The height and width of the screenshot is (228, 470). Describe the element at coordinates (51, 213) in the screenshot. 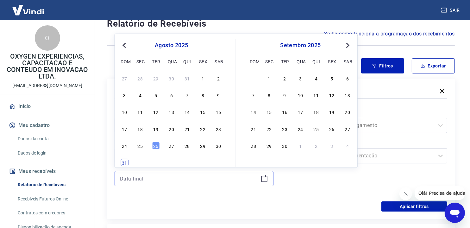

I see `a: Contratos com credores` at that location.